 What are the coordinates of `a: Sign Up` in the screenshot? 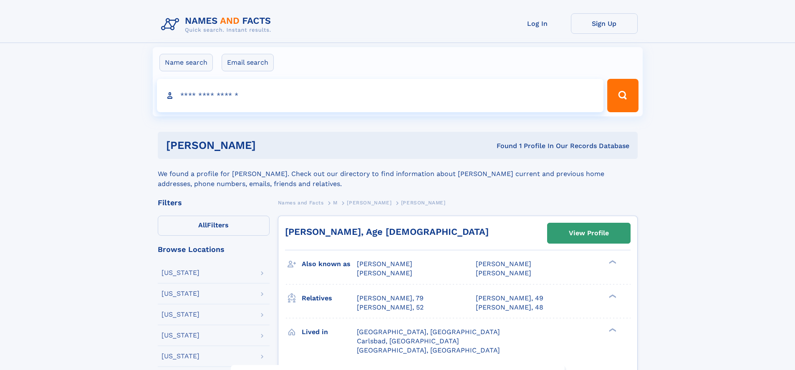 It's located at (604, 23).